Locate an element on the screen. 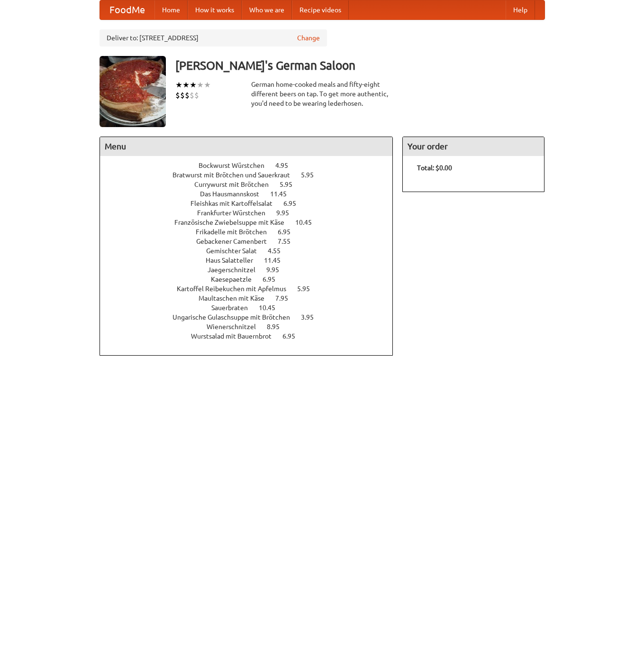 The image size is (644, 671). span: Das Hausmannskost is located at coordinates (234, 194).